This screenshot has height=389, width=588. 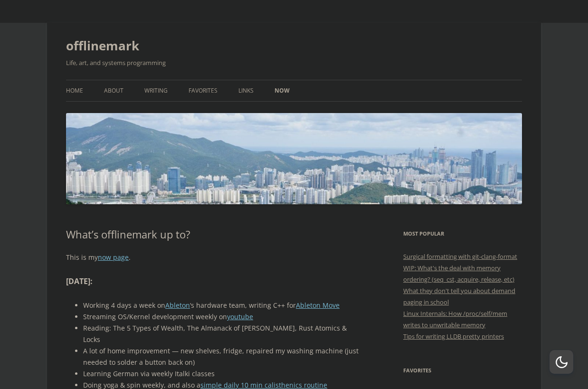 What do you see at coordinates (294, 63) in the screenshot?
I see `h2: Life, art, and systems programming` at bounding box center [294, 63].